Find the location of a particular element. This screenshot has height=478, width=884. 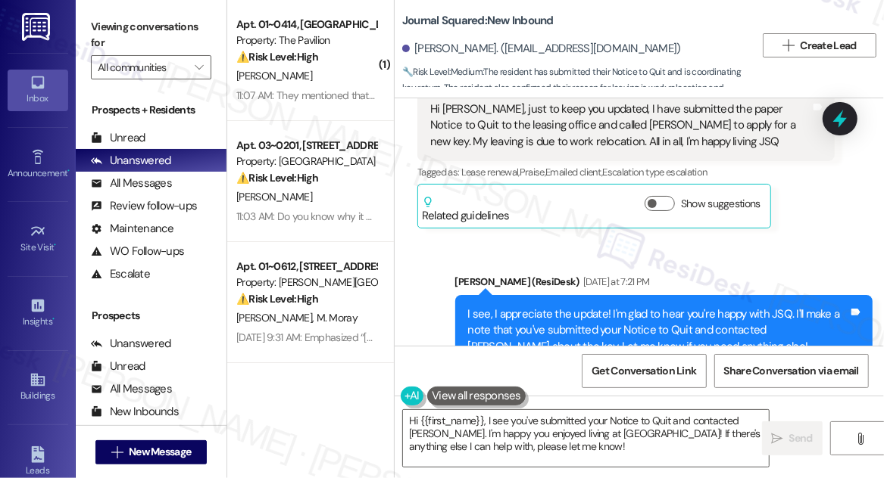

a: Site Visit • is located at coordinates (38, 239).